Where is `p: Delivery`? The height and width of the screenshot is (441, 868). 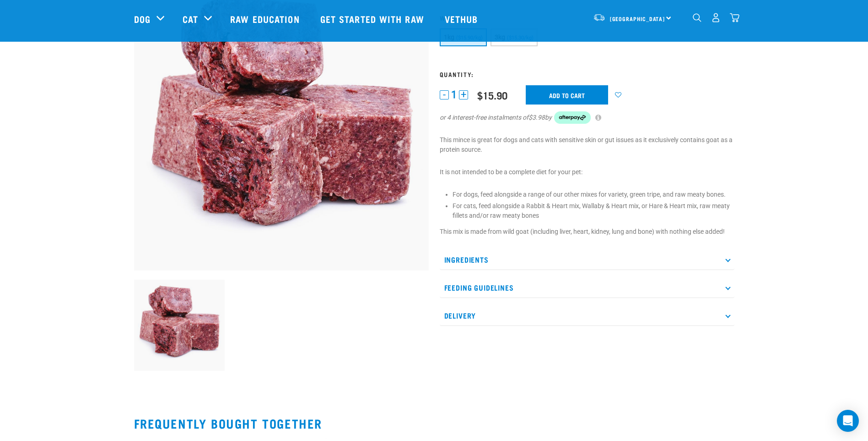 p: Delivery is located at coordinates (588, 315).